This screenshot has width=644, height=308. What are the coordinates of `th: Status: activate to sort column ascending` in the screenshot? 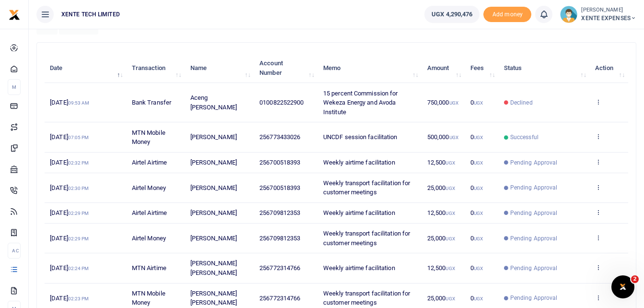 It's located at (544, 68).